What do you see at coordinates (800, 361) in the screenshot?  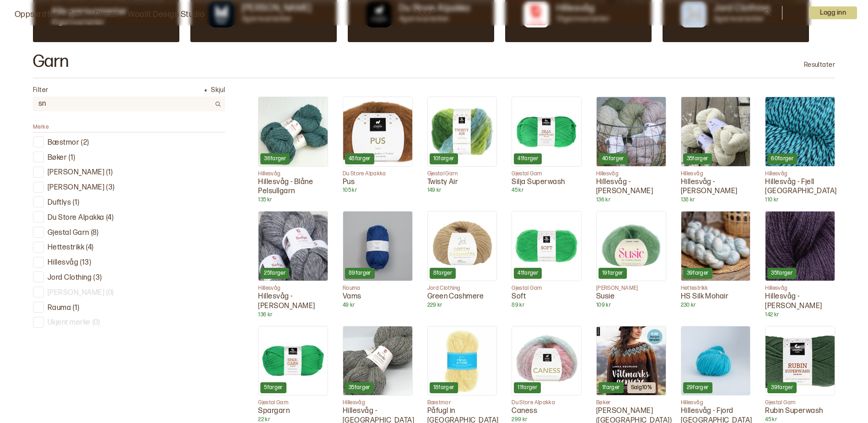 I see `img: Rubin Superwash` at bounding box center [800, 361].